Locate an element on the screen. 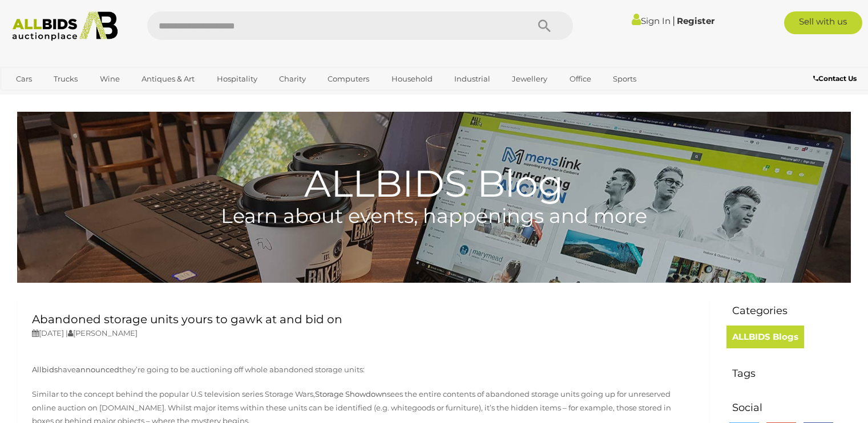 The width and height of the screenshot is (868, 423). a: Office is located at coordinates (580, 78).